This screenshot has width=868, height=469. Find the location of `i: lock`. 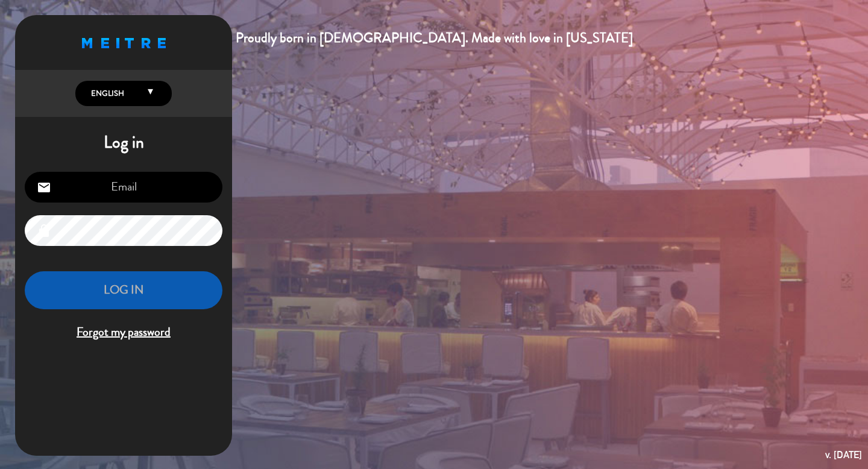

i: lock is located at coordinates (44, 231).